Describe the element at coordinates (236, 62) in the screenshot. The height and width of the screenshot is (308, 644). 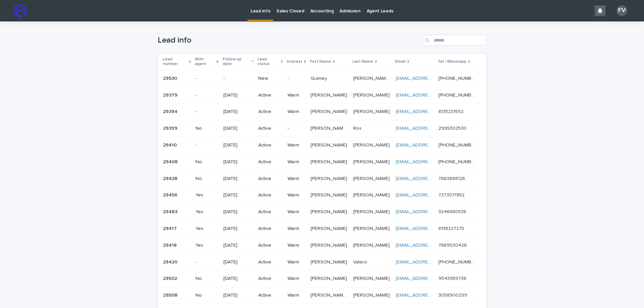
I see `p: Follow-up date` at that location.